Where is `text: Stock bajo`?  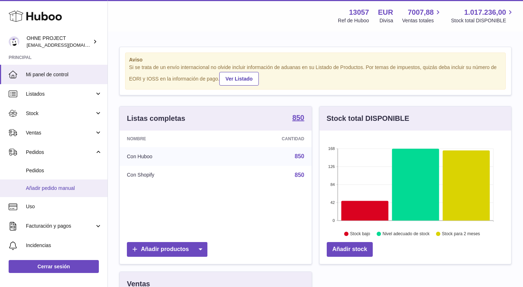 text: Stock bajo is located at coordinates (360, 234).